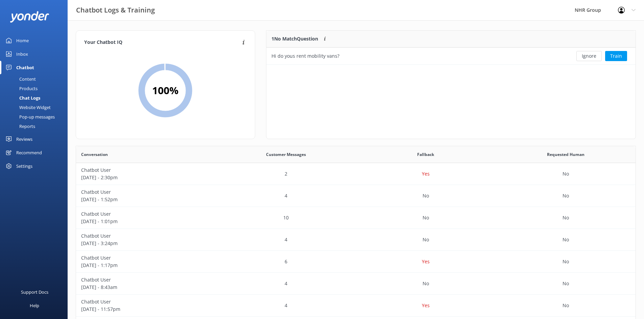 This screenshot has width=644, height=319. What do you see at coordinates (22, 54) in the screenshot?
I see `div: Inbox` at bounding box center [22, 54].